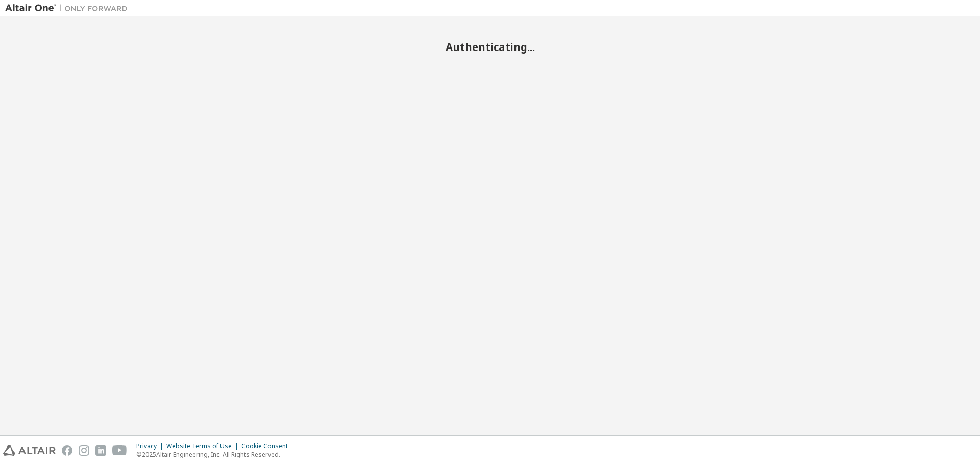 The width and height of the screenshot is (980, 465). Describe the element at coordinates (84, 451) in the screenshot. I see `img: instagram.svg` at that location.